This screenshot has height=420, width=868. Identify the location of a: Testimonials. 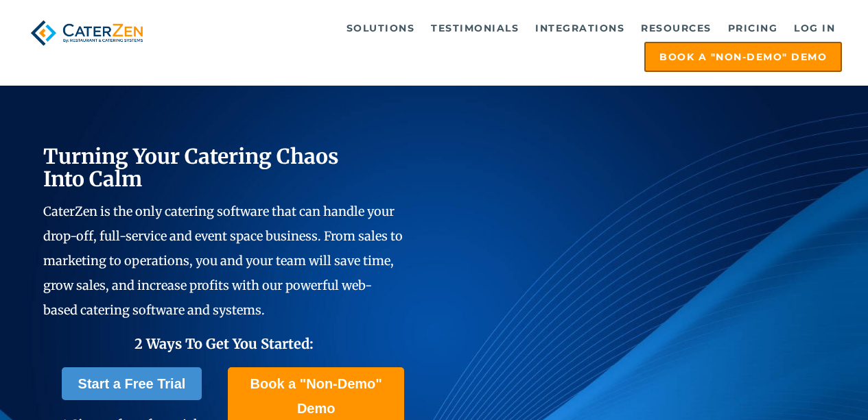
(475, 28).